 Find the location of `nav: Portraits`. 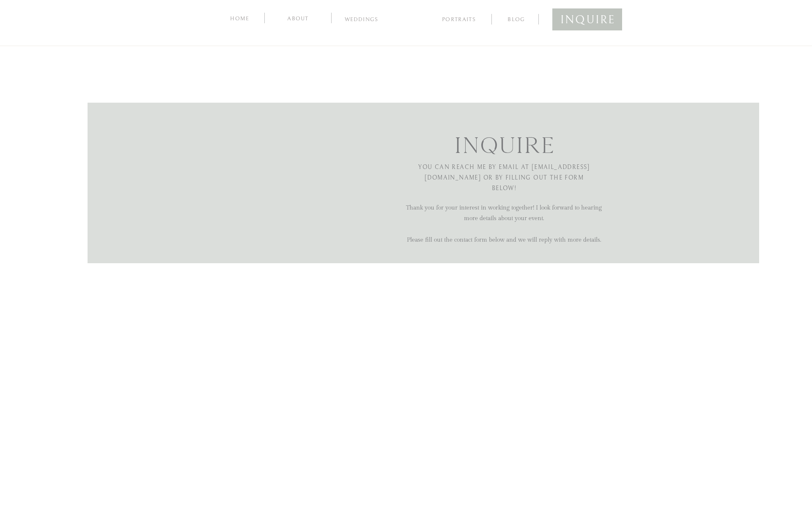

nav: Portraits is located at coordinates (459, 20).